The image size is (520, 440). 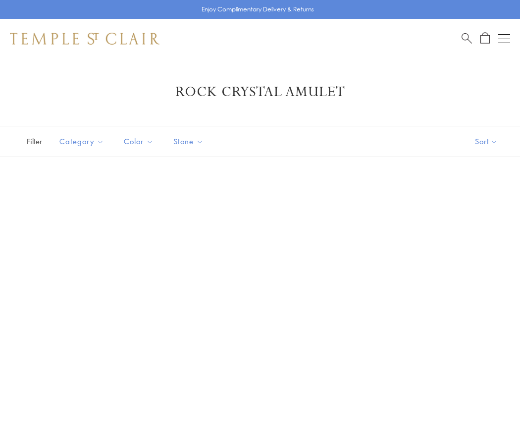 I want to click on p: Enjoy Complimentary Delivery & Returns, so click(x=258, y=9).